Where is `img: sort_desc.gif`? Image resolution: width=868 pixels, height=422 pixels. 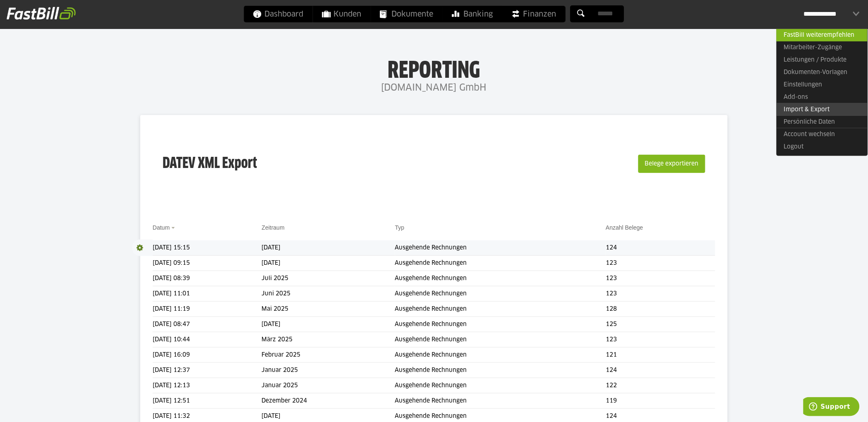
img: sort_desc.gif is located at coordinates (173, 228).